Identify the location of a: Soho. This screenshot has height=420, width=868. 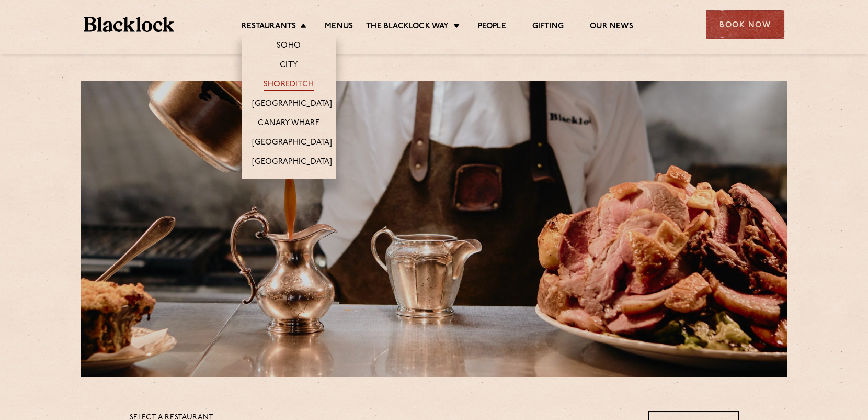
(289, 47).